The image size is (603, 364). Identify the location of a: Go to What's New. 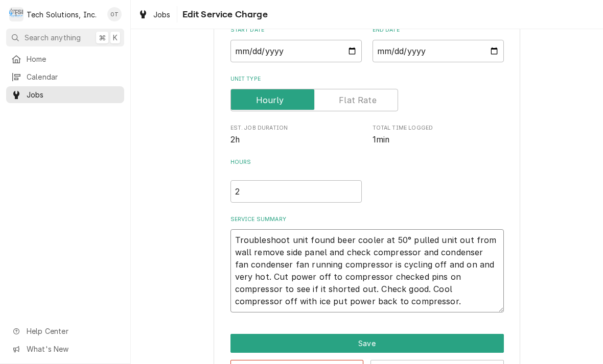
(65, 349).